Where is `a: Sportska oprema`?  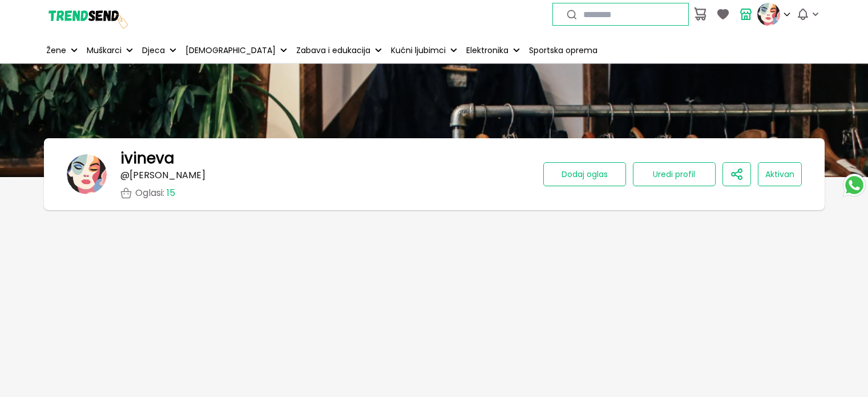
a: Sportska oprema is located at coordinates (563, 51).